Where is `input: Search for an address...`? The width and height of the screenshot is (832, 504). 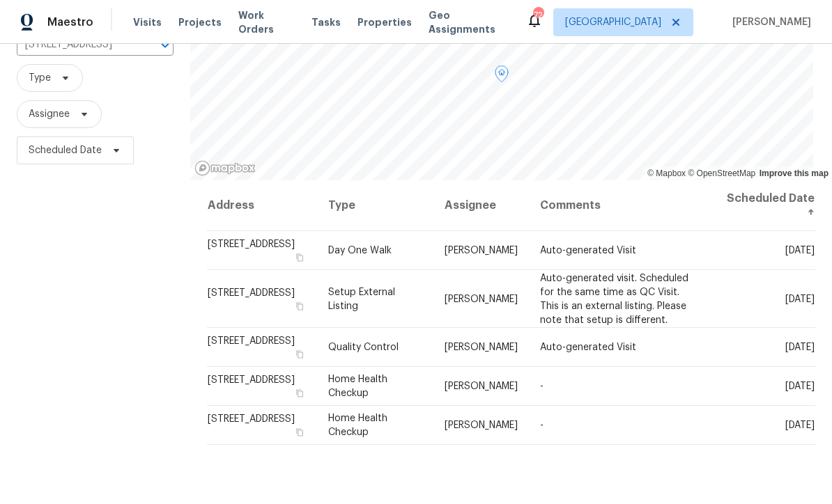 input: Search for an address... is located at coordinates (76, 44).